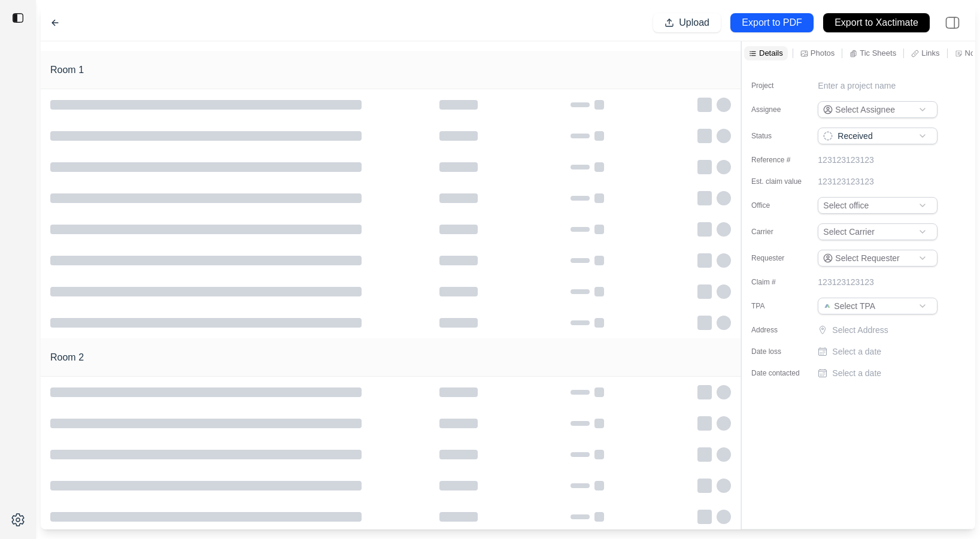 This screenshot has height=539, width=980. Describe the element at coordinates (781, 373) in the screenshot. I see `label: Date contacted` at that location.